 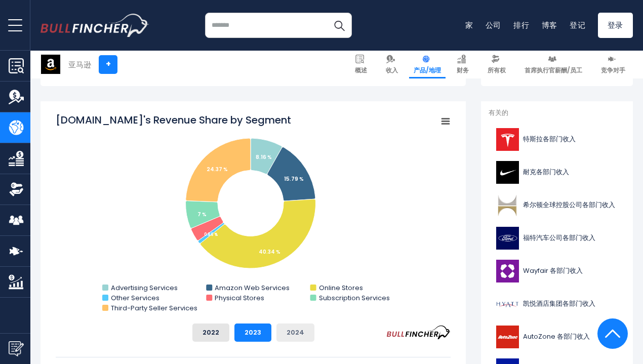 What do you see at coordinates (253, 333) in the screenshot?
I see `button: 2023` at bounding box center [253, 333].